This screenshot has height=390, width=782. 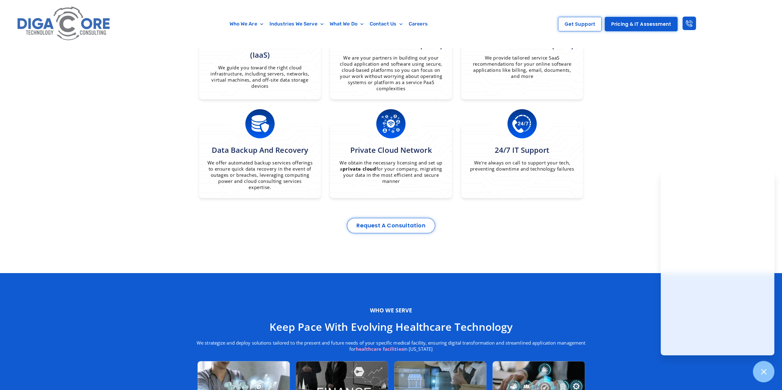 What do you see at coordinates (379, 349) in the screenshot?
I see `a: healthcare facilities` at bounding box center [379, 349].